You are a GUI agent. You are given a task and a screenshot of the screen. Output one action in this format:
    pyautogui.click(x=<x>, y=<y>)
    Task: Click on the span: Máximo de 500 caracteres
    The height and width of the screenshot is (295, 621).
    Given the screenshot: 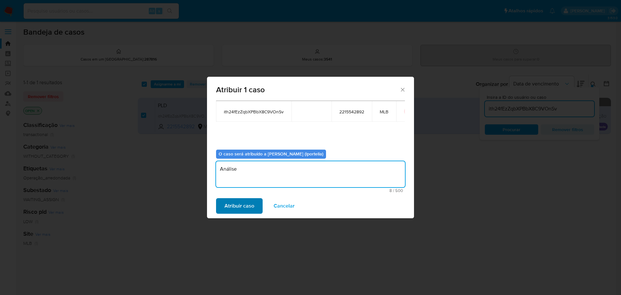 What is the action you would take?
    pyautogui.click(x=310, y=190)
    